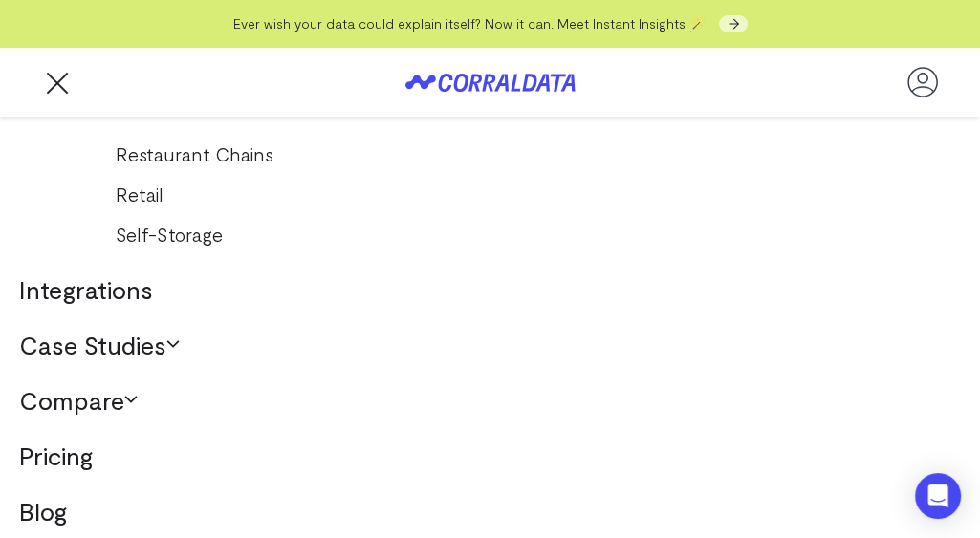 This screenshot has height=538, width=980. Describe the element at coordinates (490, 153) in the screenshot. I see `a: Restaurant Chains` at that location.